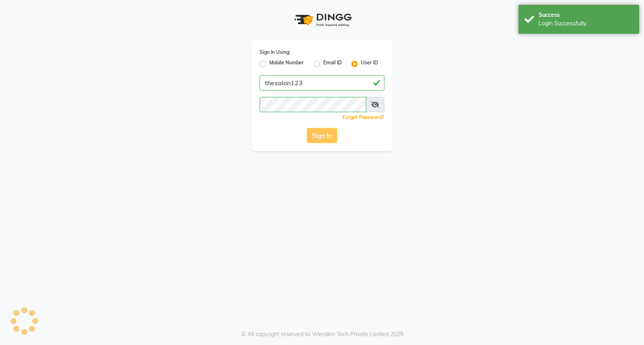 This screenshot has width=644, height=345. I want to click on label: Mobile Number, so click(286, 64).